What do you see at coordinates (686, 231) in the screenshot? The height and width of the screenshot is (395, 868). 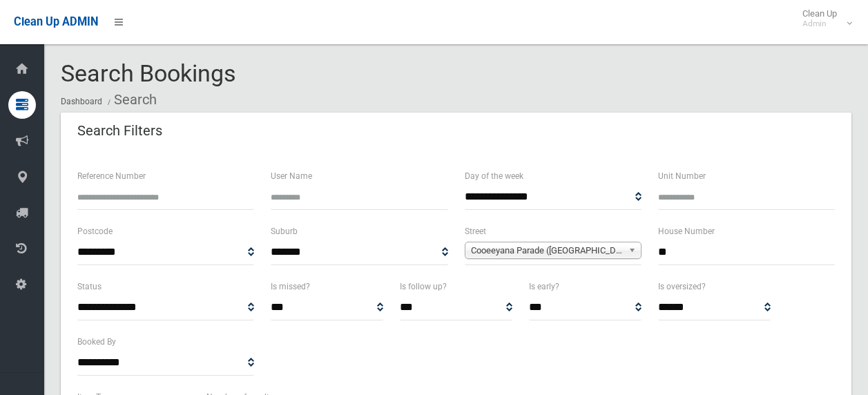 I see `label: House Number` at bounding box center [686, 231].